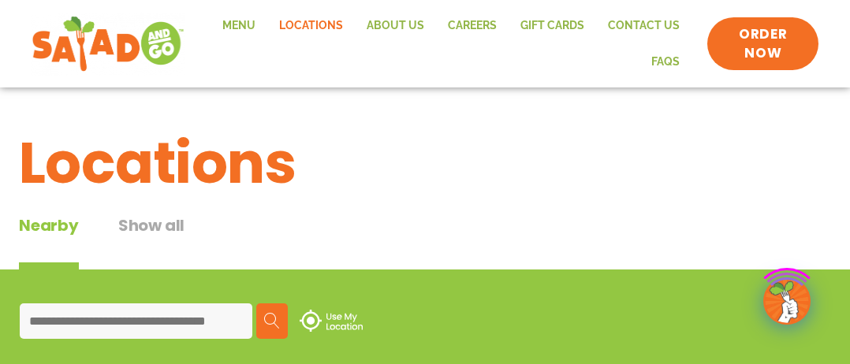 This screenshot has width=850, height=364. What do you see at coordinates (762, 44) in the screenshot?
I see `span: ORDER NOW` at bounding box center [762, 44].